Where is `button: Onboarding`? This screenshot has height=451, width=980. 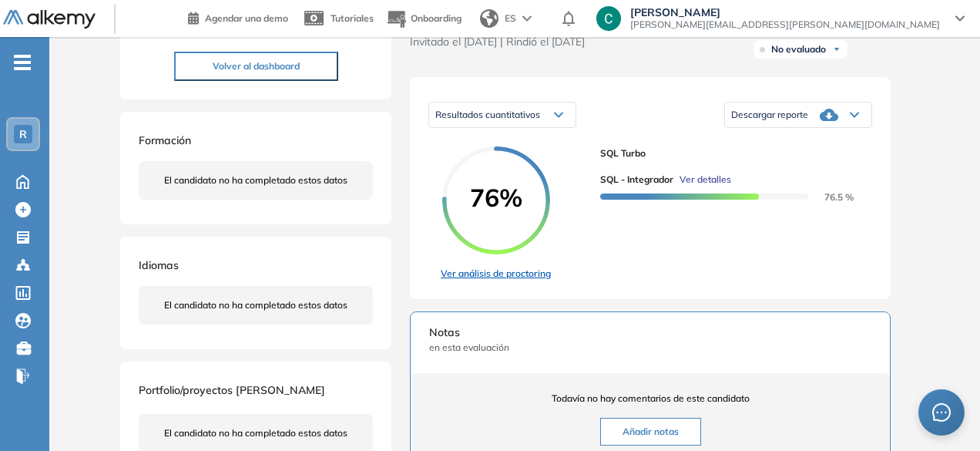
button: Onboarding is located at coordinates (424, 19).